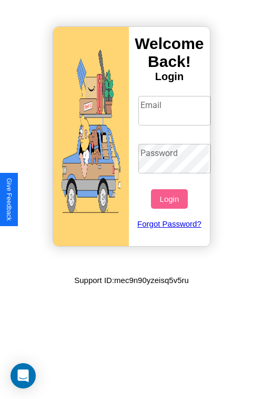  I want to click on img: gif, so click(91, 136).